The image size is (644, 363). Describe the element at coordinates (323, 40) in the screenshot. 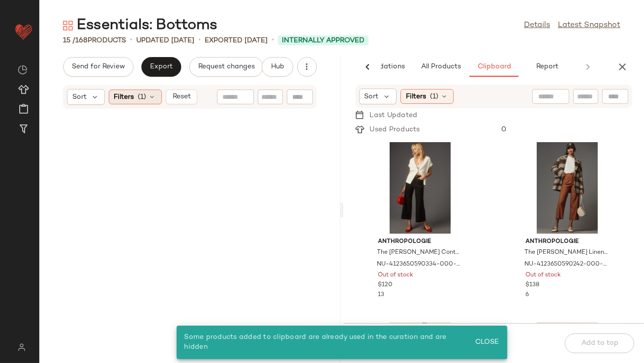

I see `span: Internally Approved` at that location.